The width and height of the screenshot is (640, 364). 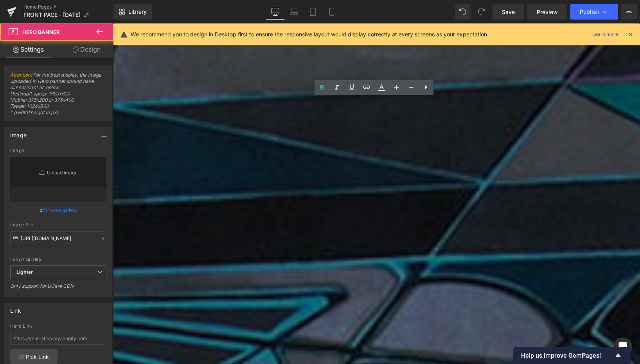 I want to click on a: Preview, so click(x=547, y=12).